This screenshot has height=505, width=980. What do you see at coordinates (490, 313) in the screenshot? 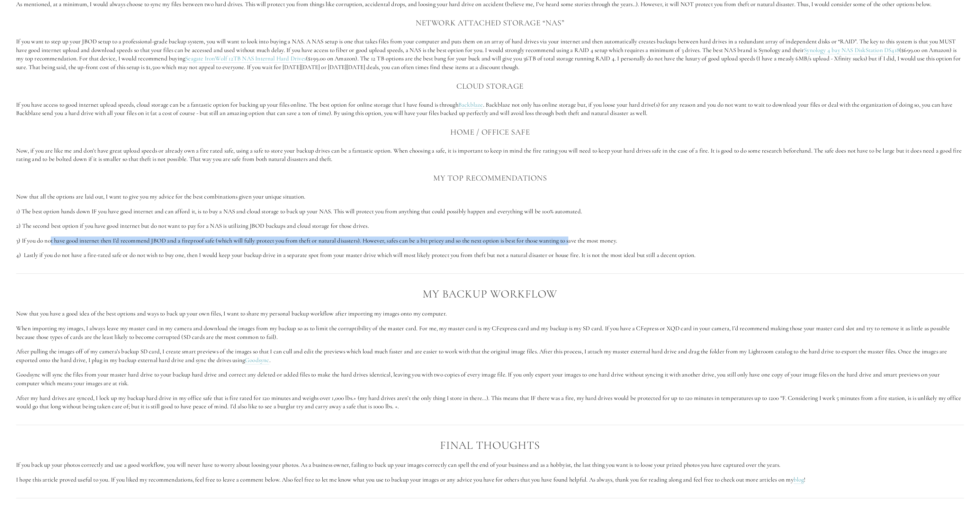
I see `p: Now that you have a good idea of the best options and ways to back up your own files, I want to s...` at bounding box center [490, 313].